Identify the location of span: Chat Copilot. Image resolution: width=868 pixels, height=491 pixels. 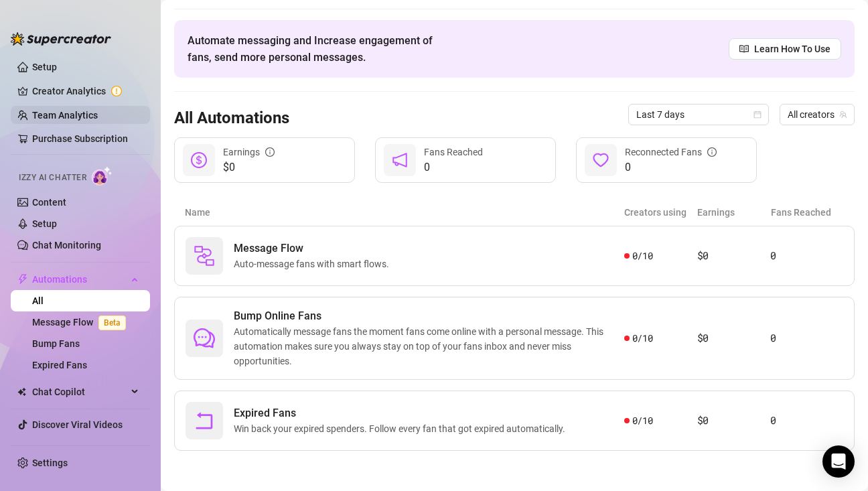
(79, 392).